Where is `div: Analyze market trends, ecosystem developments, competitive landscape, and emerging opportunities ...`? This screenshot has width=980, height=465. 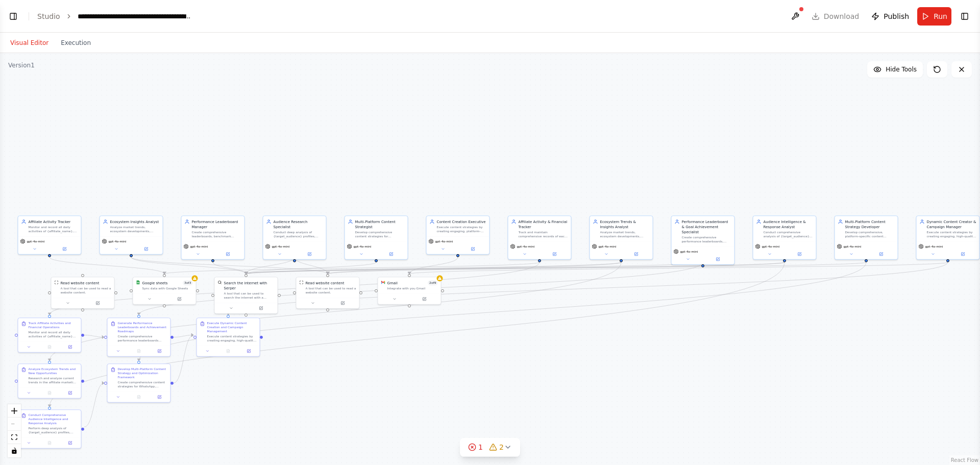 div: Analyze market trends, ecosystem developments, competitive landscape, and emerging opportunities ... is located at coordinates (135, 229).